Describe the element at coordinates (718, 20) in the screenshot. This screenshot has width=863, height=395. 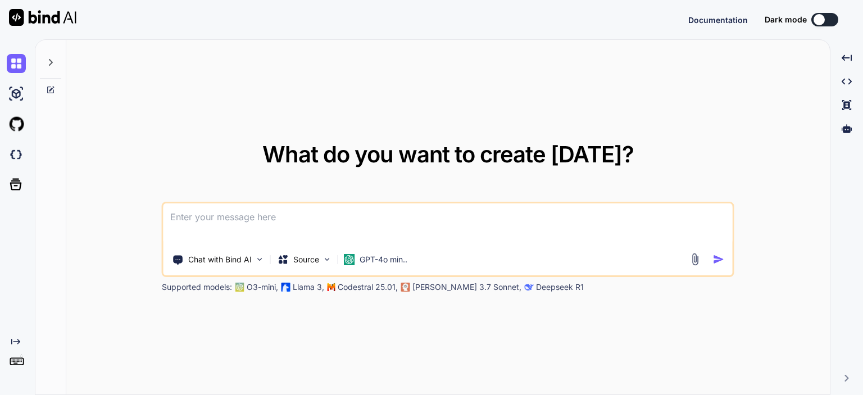
I see `button: Documentation` at that location.